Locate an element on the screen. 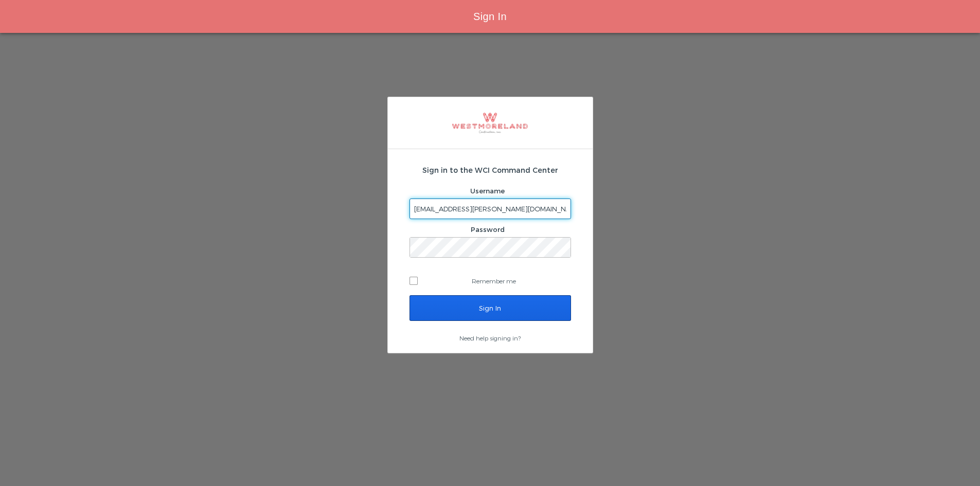  input: Sign In is located at coordinates (490, 308).